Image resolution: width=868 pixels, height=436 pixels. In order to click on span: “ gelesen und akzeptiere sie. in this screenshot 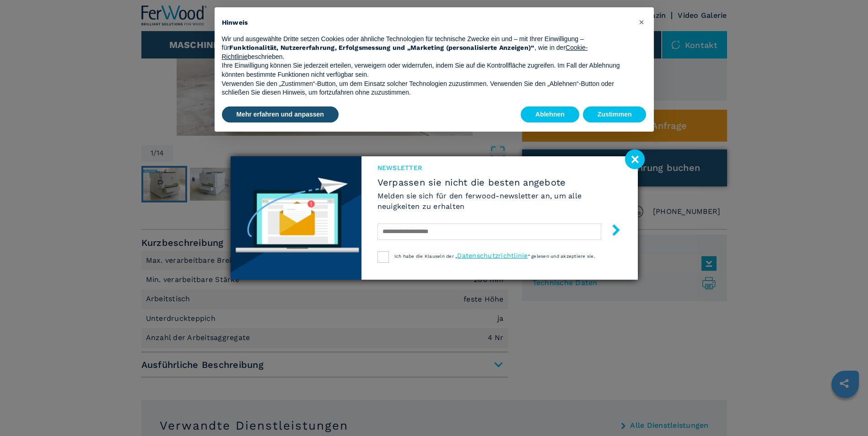, I will do `click(561, 256)`.